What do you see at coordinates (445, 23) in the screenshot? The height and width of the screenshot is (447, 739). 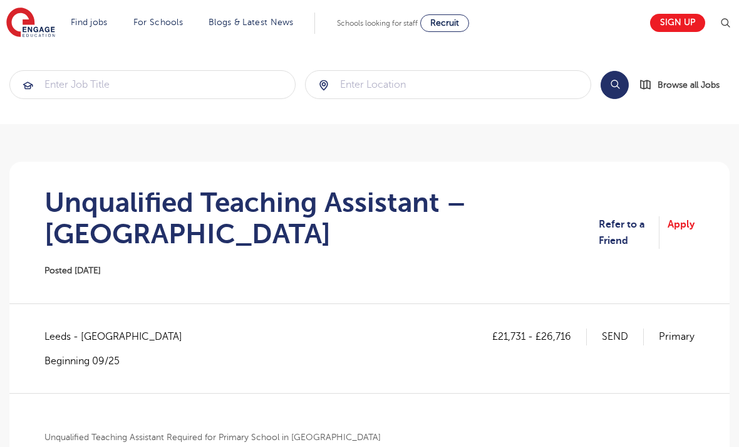 I see `a: Recruit` at bounding box center [445, 23].